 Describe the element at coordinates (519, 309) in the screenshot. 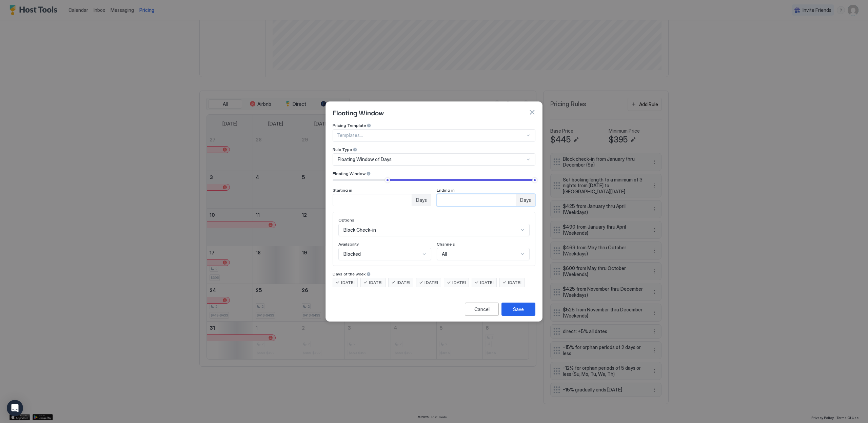

I see `div: Save` at that location.